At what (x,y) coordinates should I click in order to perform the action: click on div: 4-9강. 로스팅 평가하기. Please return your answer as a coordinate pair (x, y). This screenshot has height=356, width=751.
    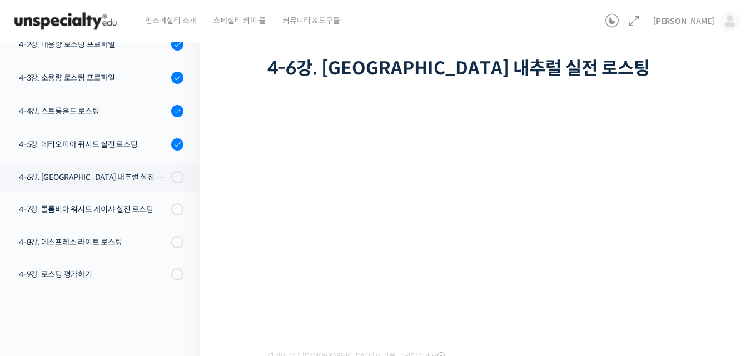
    Looking at the image, I should click on (93, 274).